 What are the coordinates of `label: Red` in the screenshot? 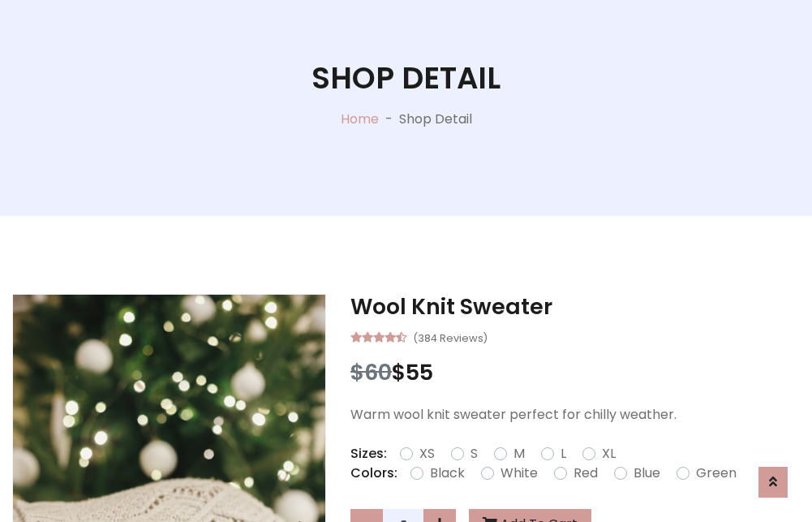 It's located at (586, 473).